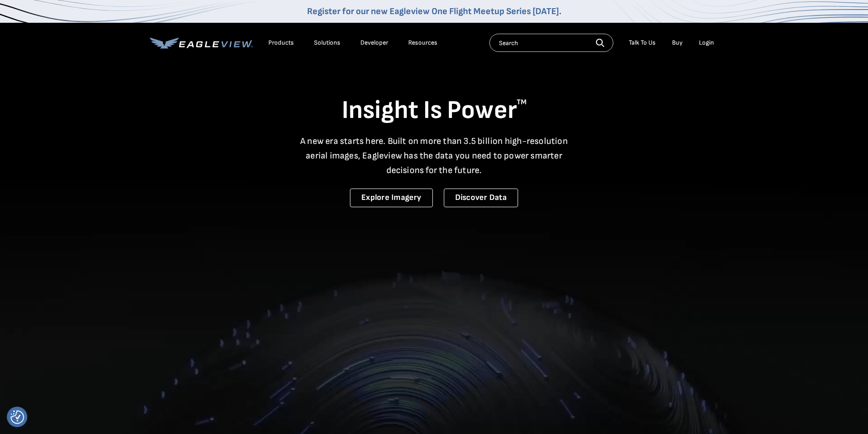 The height and width of the screenshot is (434, 868). I want to click on a: Buy, so click(677, 43).